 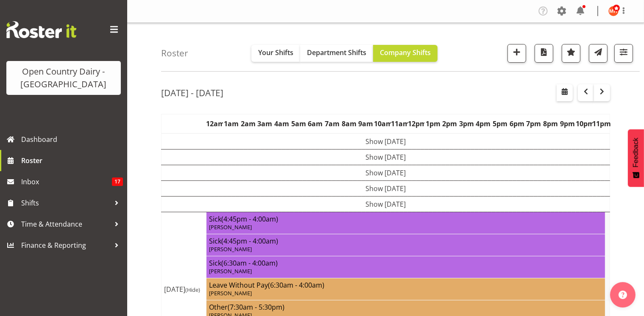 I want to click on span: Finance & Reporting, so click(x=65, y=245).